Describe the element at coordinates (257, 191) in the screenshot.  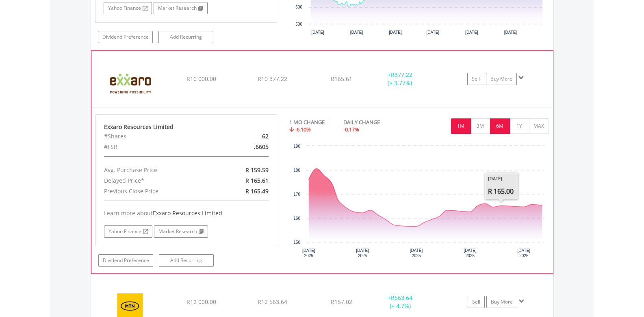
I see `span: R 165.49` at that location.